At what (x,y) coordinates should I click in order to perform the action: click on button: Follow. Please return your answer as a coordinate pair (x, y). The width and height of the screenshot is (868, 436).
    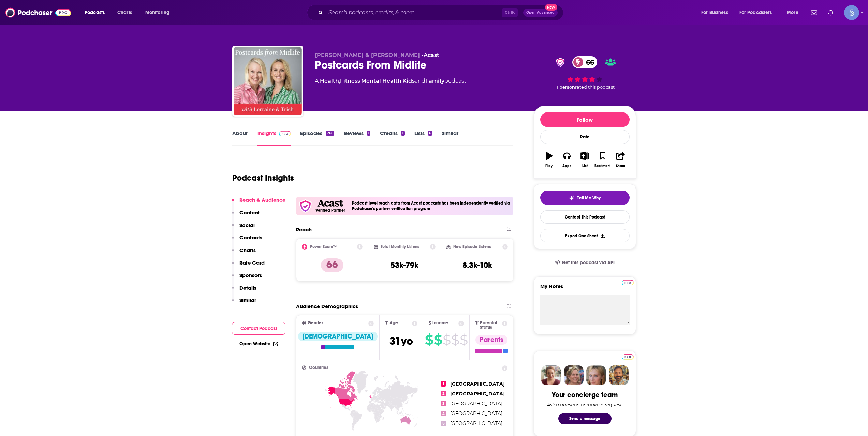
    Looking at the image, I should click on (585, 120).